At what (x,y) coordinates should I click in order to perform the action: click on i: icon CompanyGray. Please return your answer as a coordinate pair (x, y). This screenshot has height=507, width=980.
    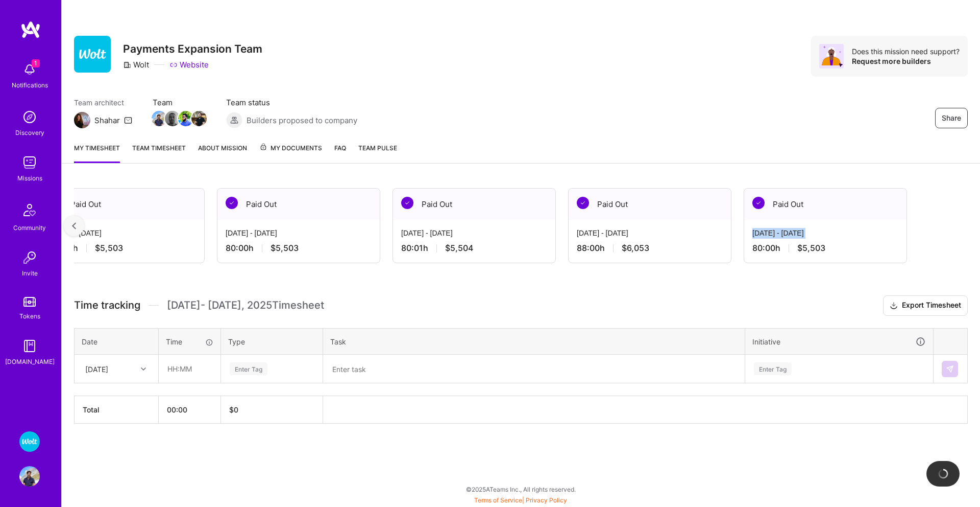
    Looking at the image, I should click on (127, 65).